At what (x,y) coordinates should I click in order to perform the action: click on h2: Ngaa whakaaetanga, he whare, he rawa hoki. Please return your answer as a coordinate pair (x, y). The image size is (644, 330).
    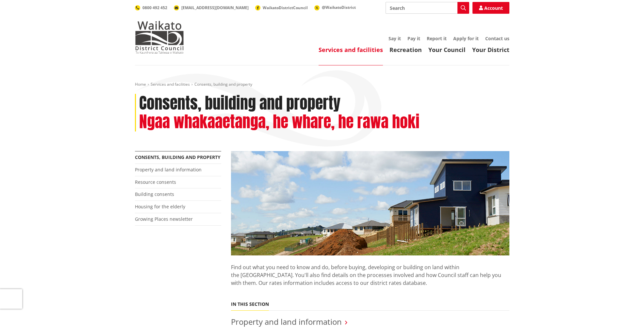
    Looking at the image, I should click on (280, 122).